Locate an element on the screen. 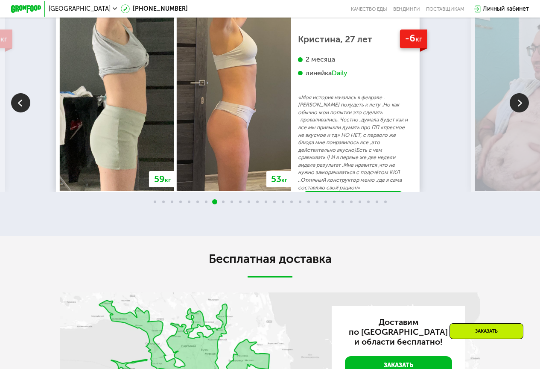 This screenshot has width=540, height=369. h2: Бесплатная доставка is located at coordinates (270, 258).